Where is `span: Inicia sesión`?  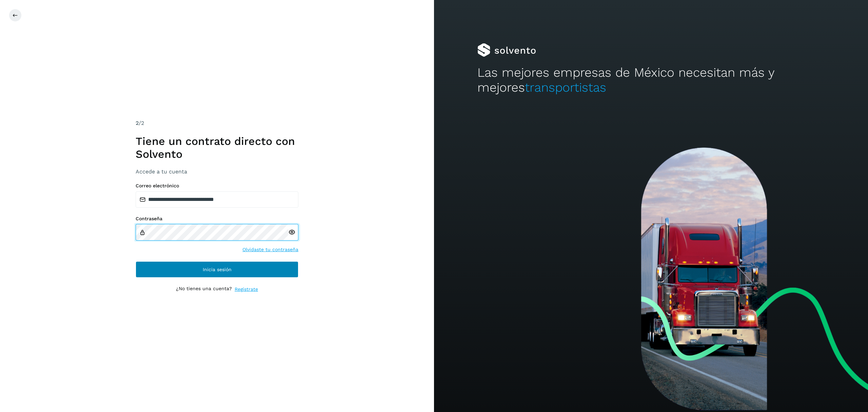
span: Inicia sesión is located at coordinates (217, 270).